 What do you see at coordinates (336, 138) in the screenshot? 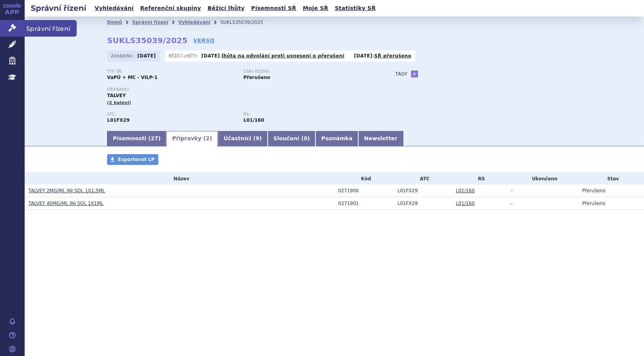
I see `a: Poznámka` at bounding box center [336, 138].